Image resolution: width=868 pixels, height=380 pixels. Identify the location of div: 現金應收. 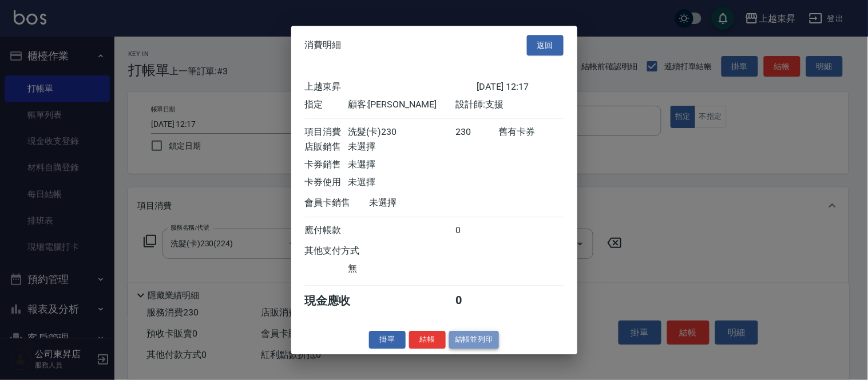
(337, 300).